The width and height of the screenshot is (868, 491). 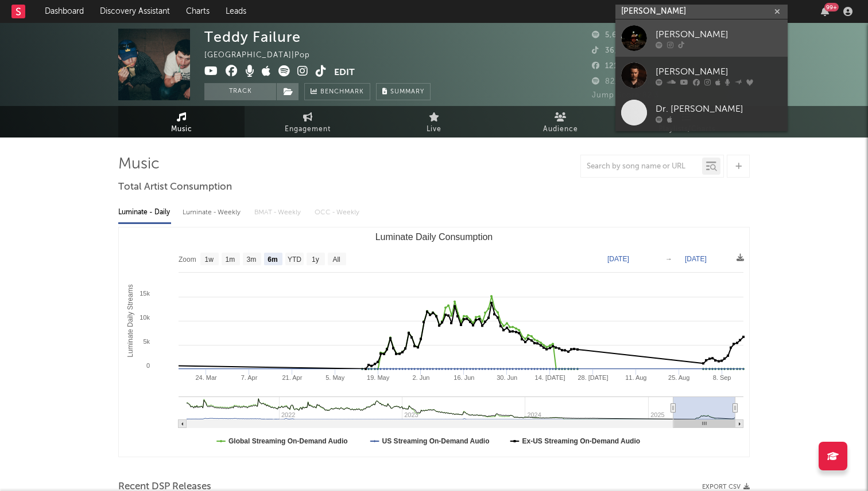 What do you see at coordinates (581, 441) in the screenshot?
I see `text: Ex-US Streaming On-Demand Audio` at bounding box center [581, 441].